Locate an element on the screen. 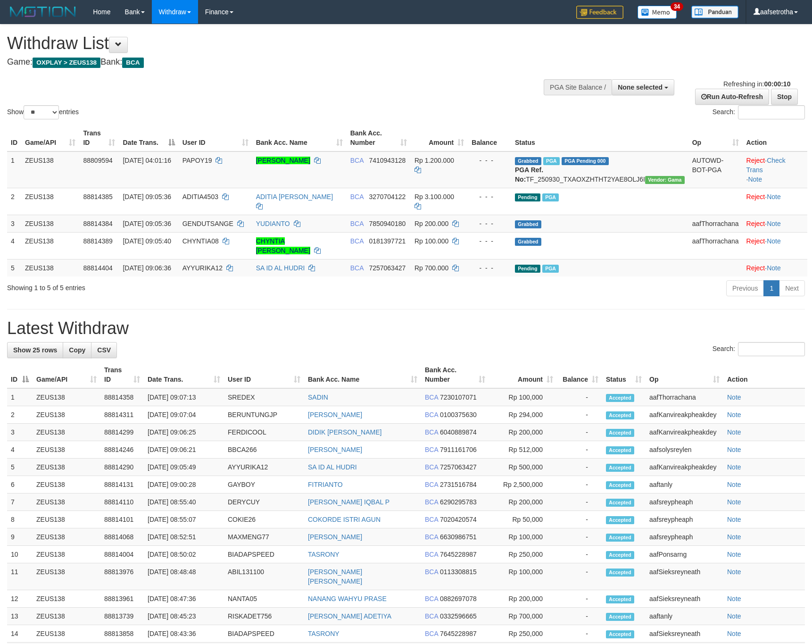  a: CSV is located at coordinates (103, 350).